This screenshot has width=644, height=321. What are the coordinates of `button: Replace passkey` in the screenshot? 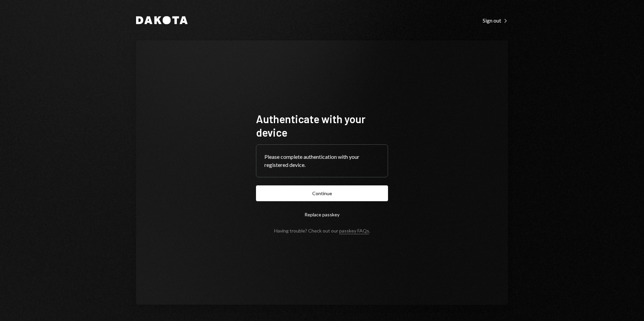 It's located at (322, 215).